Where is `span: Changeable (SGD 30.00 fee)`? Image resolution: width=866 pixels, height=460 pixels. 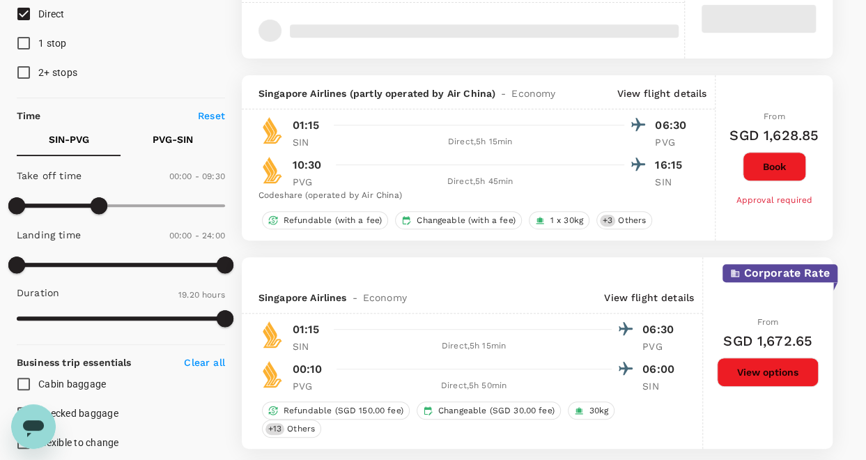 span: Changeable (SGD 30.00 fee) is located at coordinates (496, 411).